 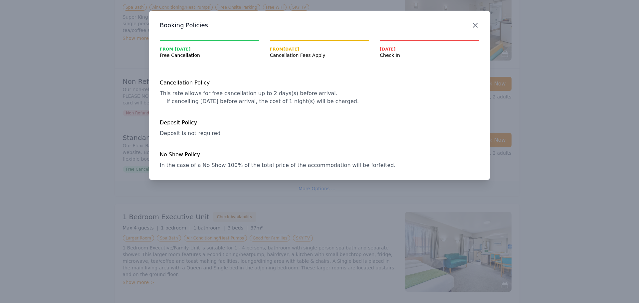 What do you see at coordinates (320, 123) in the screenshot?
I see `h4: Deposit Policy` at bounding box center [320, 123].